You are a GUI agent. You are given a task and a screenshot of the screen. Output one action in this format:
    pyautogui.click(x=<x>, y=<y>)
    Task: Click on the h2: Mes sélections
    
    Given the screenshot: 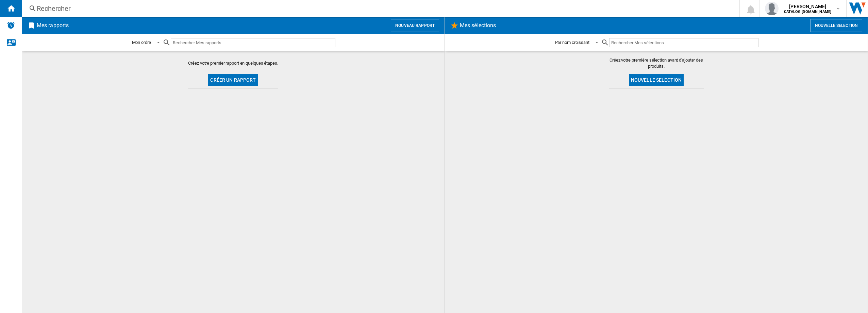 What is the action you would take?
    pyautogui.click(x=478, y=26)
    